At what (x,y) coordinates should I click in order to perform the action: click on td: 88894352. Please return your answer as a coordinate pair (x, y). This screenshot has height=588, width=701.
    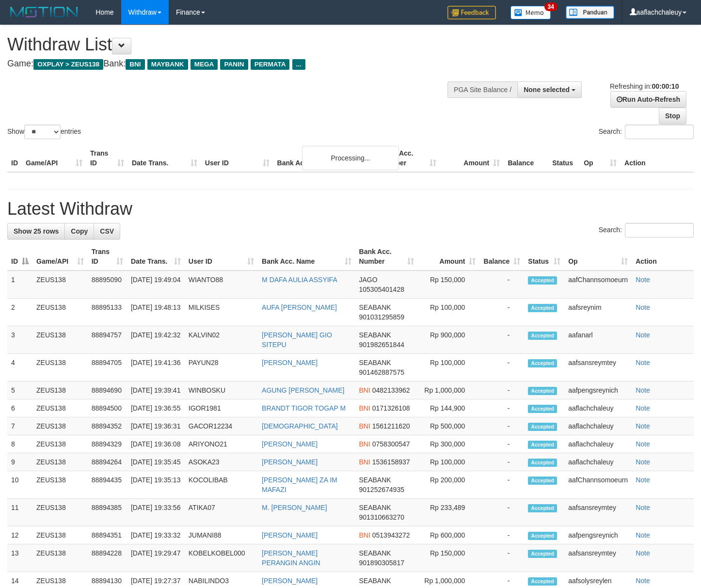
    Looking at the image, I should click on (107, 426).